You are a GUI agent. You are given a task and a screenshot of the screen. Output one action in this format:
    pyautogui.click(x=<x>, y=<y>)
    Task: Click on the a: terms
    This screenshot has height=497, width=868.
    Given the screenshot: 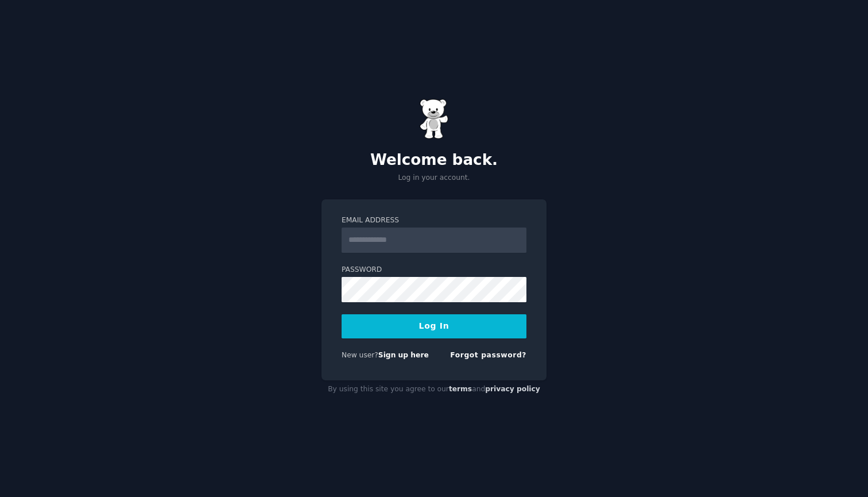 What is the action you would take?
    pyautogui.click(x=460, y=389)
    